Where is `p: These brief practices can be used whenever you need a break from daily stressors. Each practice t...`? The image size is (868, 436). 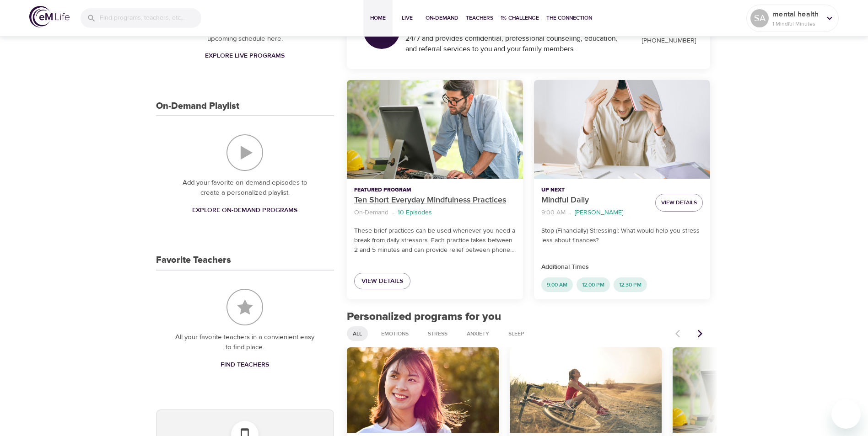
p: These brief practices can be used whenever you need a break from daily stressors. Each practice t... is located at coordinates (435, 240).